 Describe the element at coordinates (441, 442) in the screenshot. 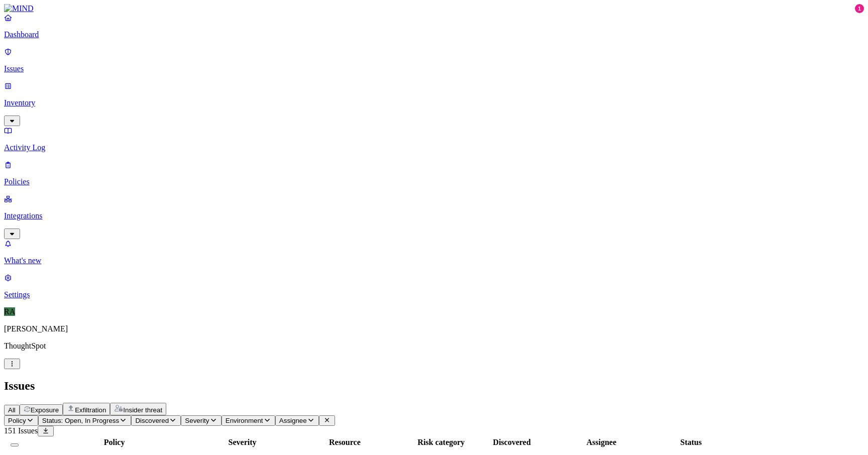

I see `div: Risk category` at that location.